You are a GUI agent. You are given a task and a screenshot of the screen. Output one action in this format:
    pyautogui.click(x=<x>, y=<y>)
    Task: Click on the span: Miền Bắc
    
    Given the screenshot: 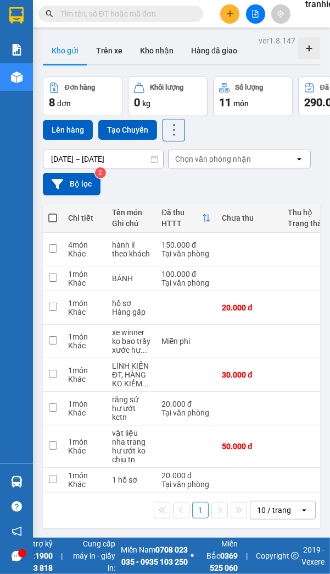 What is the action you would take?
    pyautogui.click(x=218, y=555)
    